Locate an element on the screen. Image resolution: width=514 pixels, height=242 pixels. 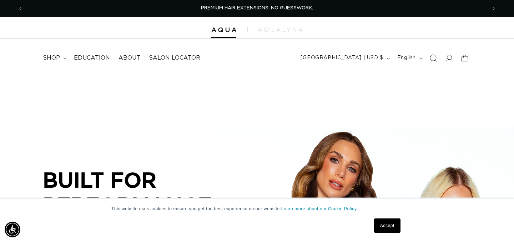
a: About is located at coordinates (129, 58).